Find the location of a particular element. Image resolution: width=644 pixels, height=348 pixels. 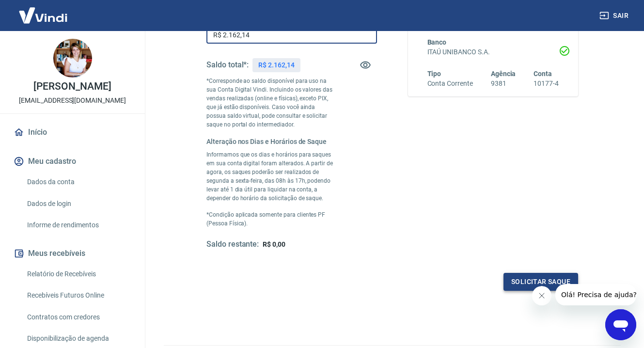

p: Informamos que os dias e horários para saques em sua conta digital foram alterados. A partir de a... is located at coordinates (270, 177).